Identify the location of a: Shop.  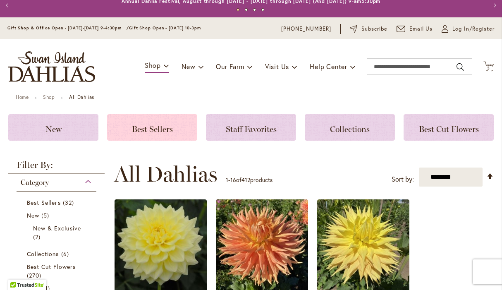
(49, 97).